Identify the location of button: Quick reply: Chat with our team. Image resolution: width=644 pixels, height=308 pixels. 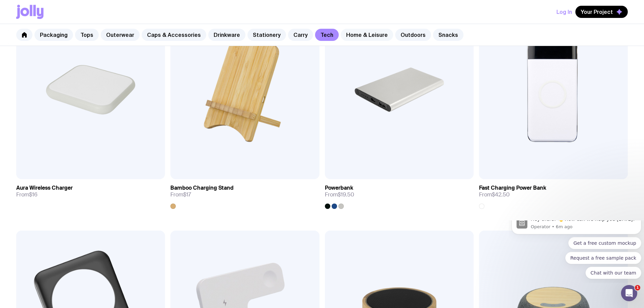
(105, 52).